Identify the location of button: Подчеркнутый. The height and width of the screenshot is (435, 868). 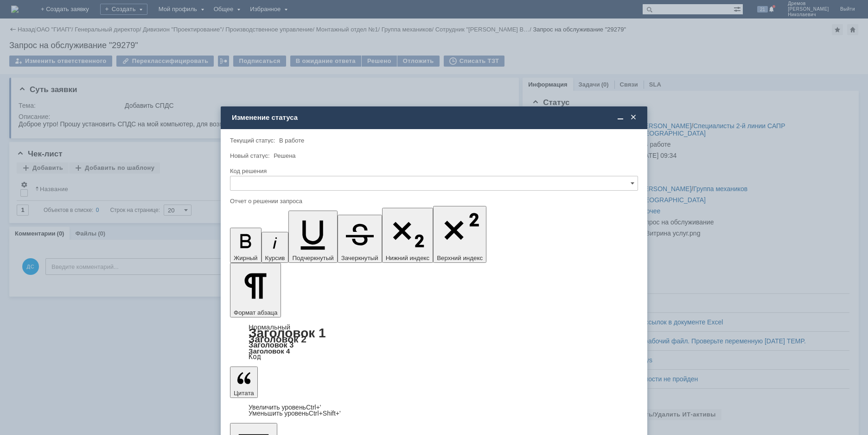
(312, 237).